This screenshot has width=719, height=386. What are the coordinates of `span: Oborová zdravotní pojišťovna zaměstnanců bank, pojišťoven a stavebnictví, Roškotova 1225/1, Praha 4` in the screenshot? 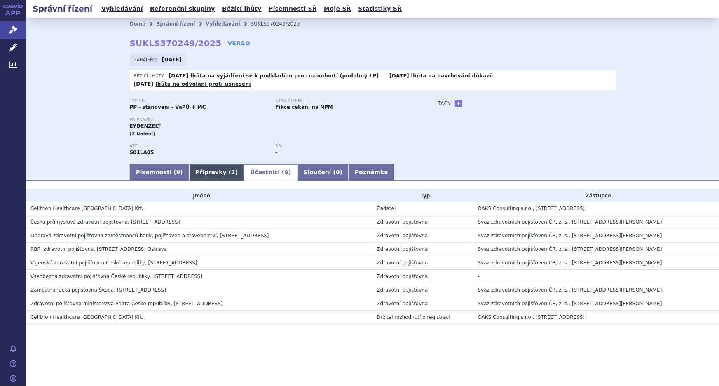 It's located at (150, 236).